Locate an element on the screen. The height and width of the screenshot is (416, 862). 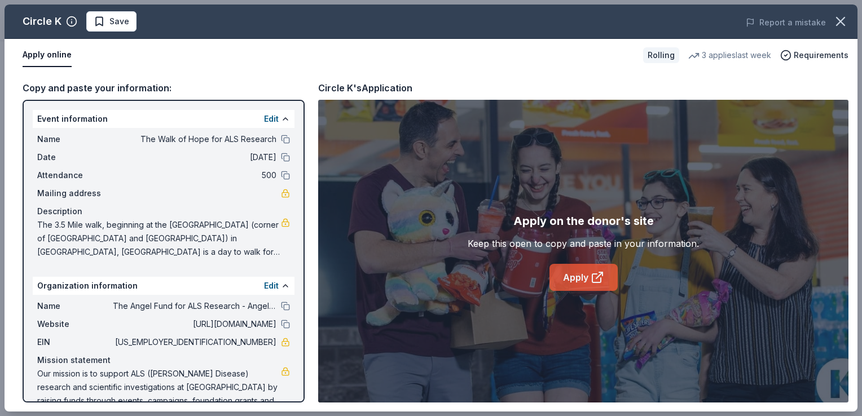
div: Rolling is located at coordinates (661, 55).